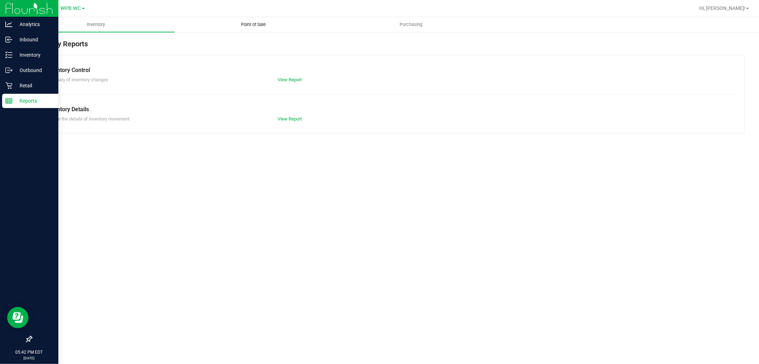 The width and height of the screenshot is (759, 364). Describe the element at coordinates (34, 55) in the screenshot. I see `p: Inventory` at that location.